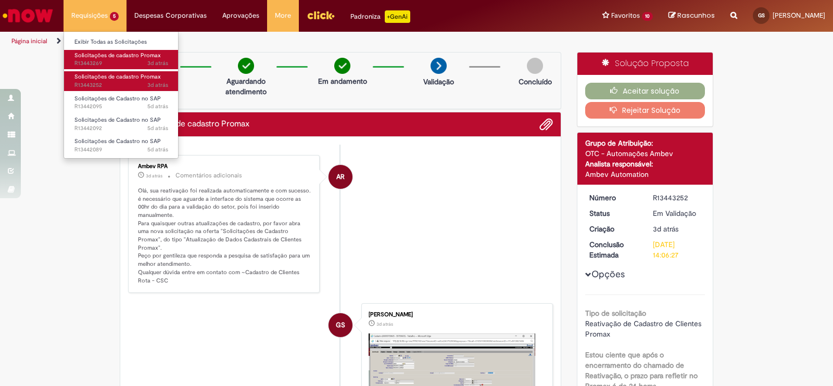  I want to click on button: Adicionar anexos, so click(546, 124).